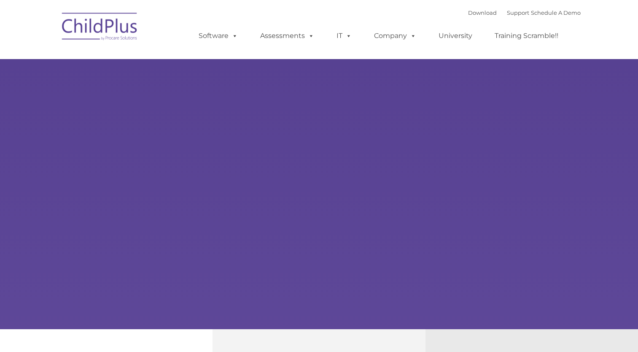 The height and width of the screenshot is (352, 638). I want to click on a: Company, so click(395, 36).